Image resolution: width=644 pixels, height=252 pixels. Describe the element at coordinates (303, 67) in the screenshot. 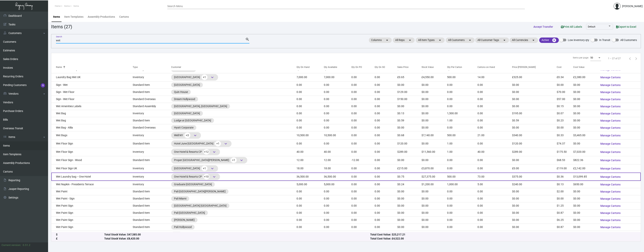

I see `div: Qty On Hand` at that location.